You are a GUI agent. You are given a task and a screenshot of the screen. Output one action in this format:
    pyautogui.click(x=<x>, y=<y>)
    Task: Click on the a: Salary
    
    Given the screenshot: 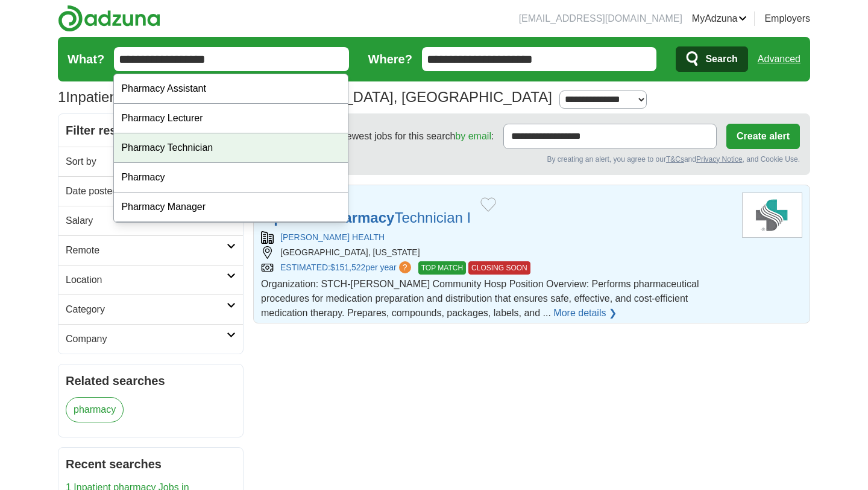 What is the action you would take?
    pyautogui.click(x=151, y=220)
    